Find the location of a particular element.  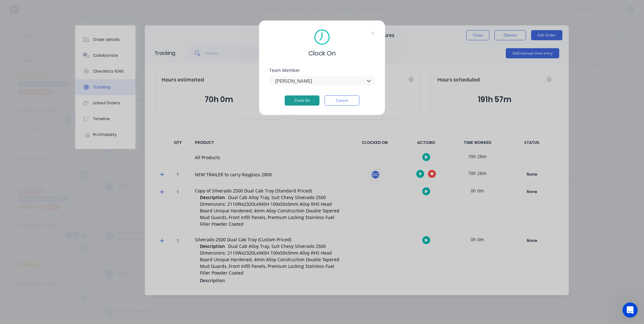

span: Clock On is located at coordinates (322, 53).